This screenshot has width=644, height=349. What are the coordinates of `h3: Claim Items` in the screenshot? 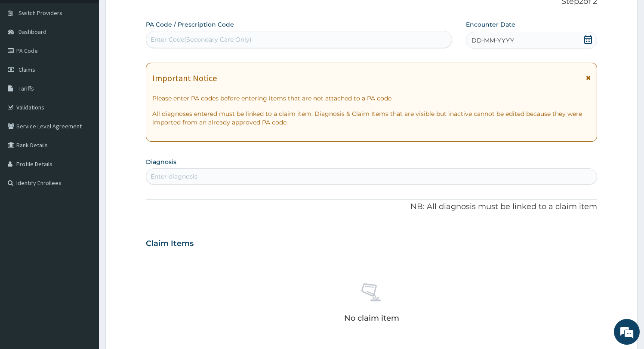 It's located at (170, 244).